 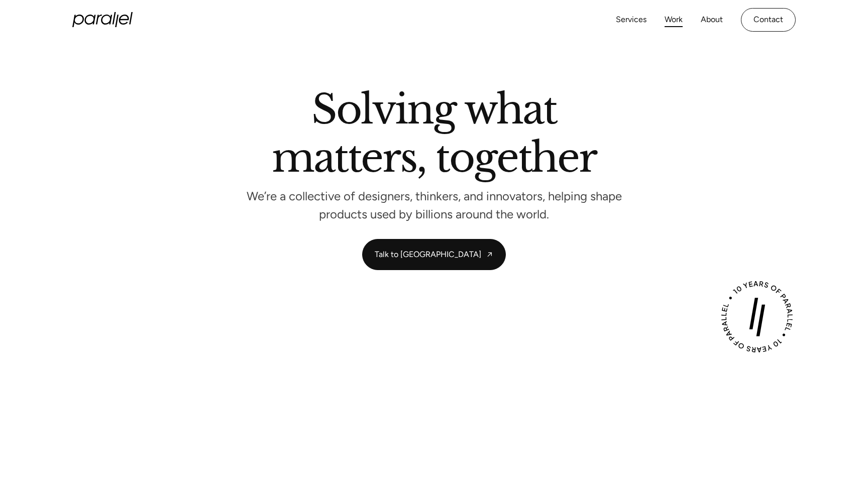 What do you see at coordinates (434, 206) in the screenshot?
I see `p: We’re a collective of designers, thinkers, and innovators, helping shape products used by billion...` at bounding box center [434, 206].